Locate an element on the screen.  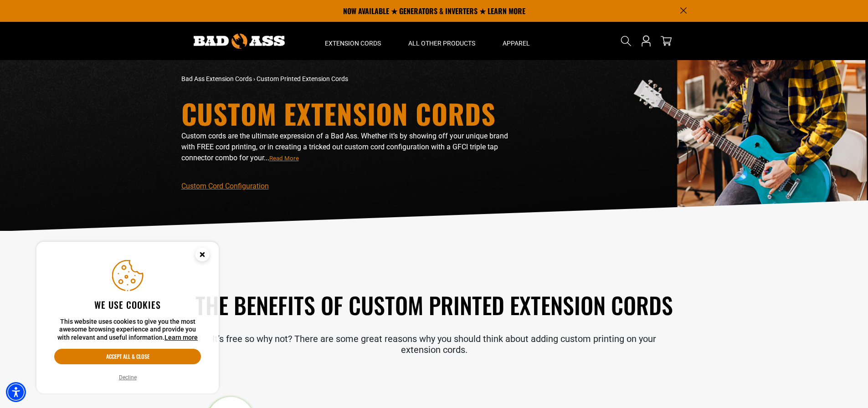
a: Bad Ass Extension Cords is located at coordinates (217, 79).